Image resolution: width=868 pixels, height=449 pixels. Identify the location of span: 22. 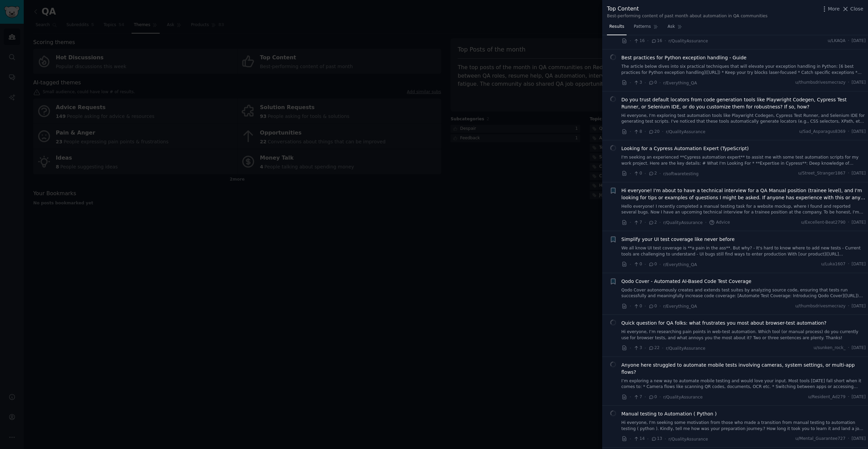
(654, 348).